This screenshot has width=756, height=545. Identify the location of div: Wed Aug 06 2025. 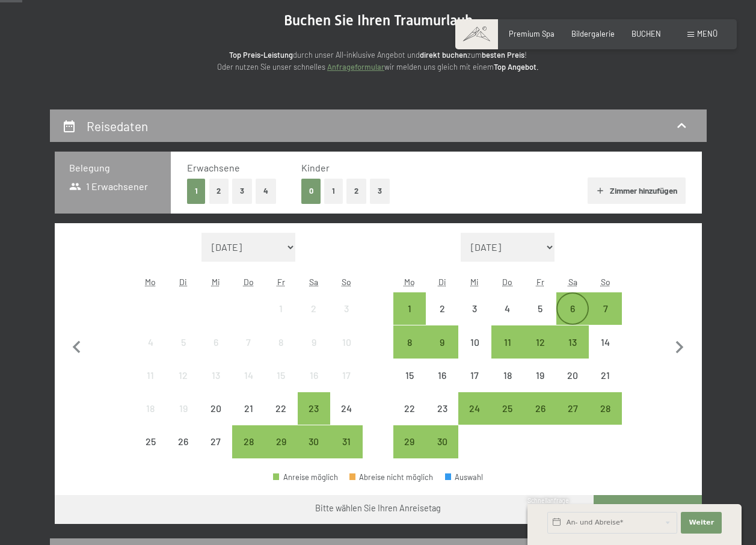
(216, 342).